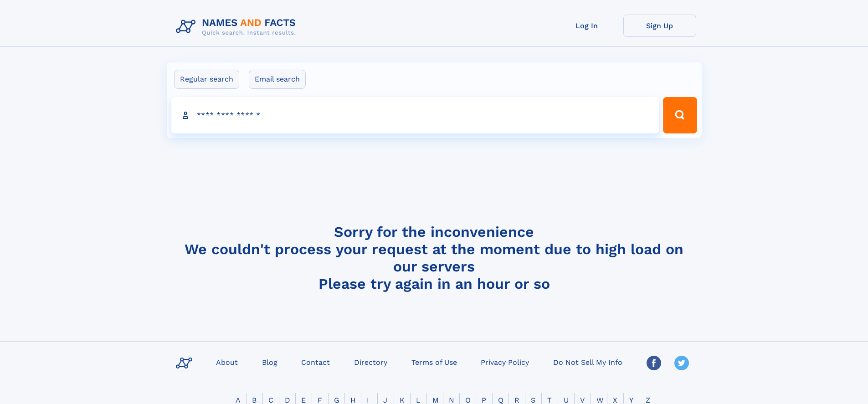  Describe the element at coordinates (434, 258) in the screenshot. I see `h4: Sorry for the inconvenience We couldn't process your request at the moment due to high load on ou...` at that location.